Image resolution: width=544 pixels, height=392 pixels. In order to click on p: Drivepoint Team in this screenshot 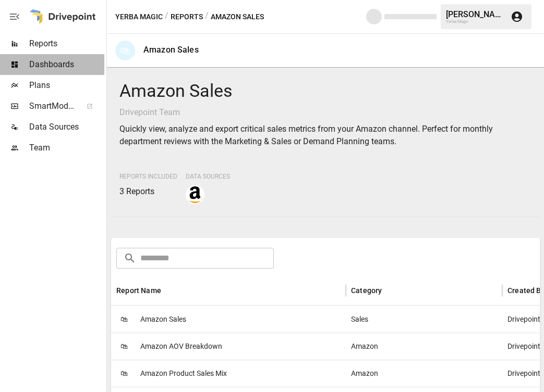, I will do `click(326, 112)`.